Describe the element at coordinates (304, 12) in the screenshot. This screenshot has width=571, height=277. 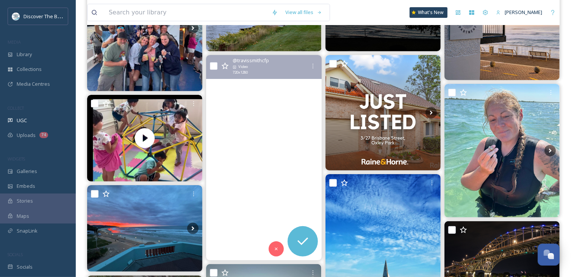
I see `a: View all files` at that location.